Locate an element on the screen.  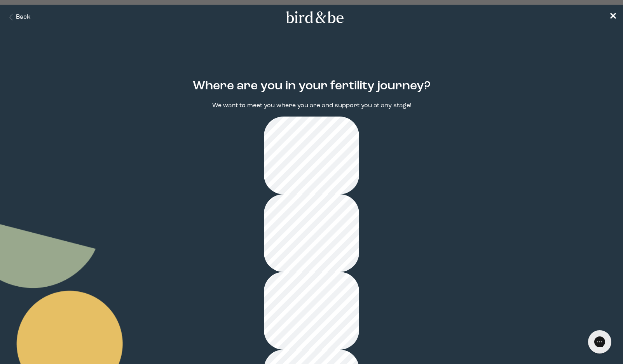
h2: Where are you in your fertility journey? is located at coordinates (311, 86).